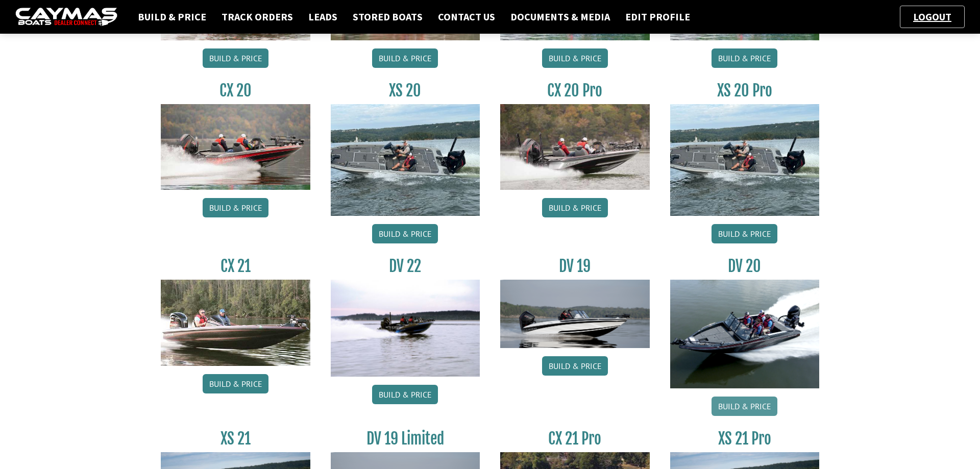 Image resolution: width=980 pixels, height=469 pixels. What do you see at coordinates (575, 438) in the screenshot?
I see `h3: CX 21 Pro` at bounding box center [575, 438].